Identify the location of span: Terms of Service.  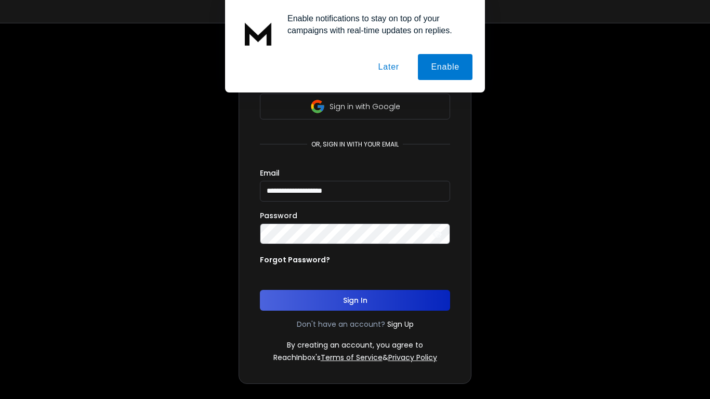
(351, 357).